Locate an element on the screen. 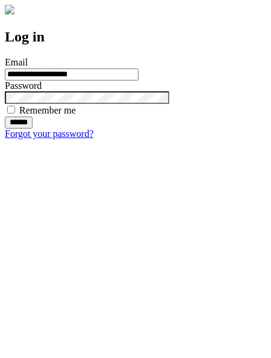  a: Forgot your password? is located at coordinates (49, 134).